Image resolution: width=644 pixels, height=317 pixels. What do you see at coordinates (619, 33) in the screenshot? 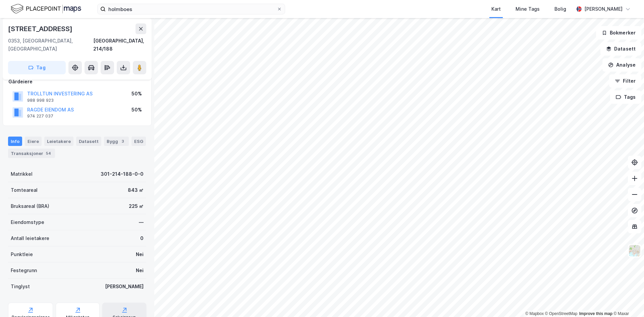
I see `button: Bokmerker` at bounding box center [619, 33].